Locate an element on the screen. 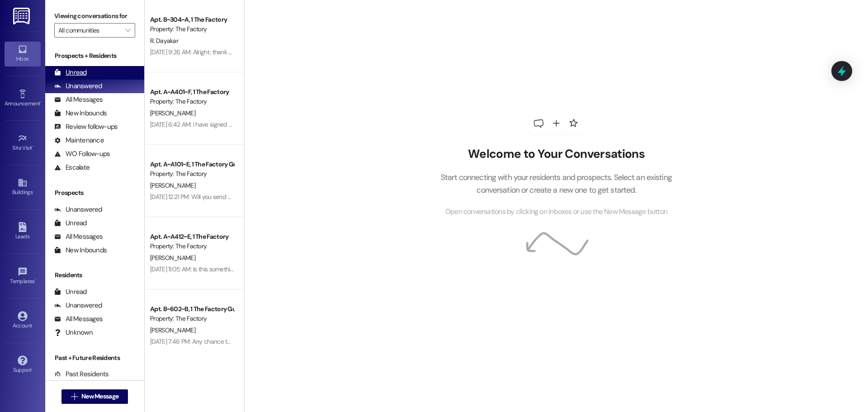 This screenshot has width=868, height=412. div: Prospects is located at coordinates (95, 192).